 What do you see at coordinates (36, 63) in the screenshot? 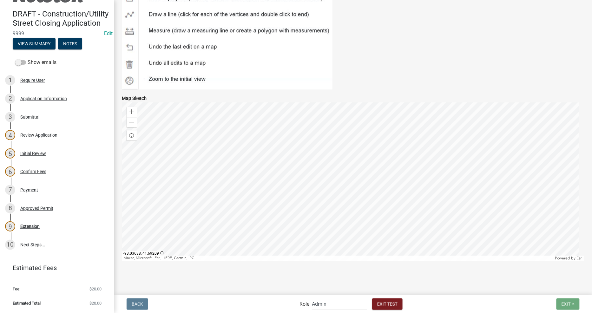
I see `label: Show emails` at bounding box center [36, 63].